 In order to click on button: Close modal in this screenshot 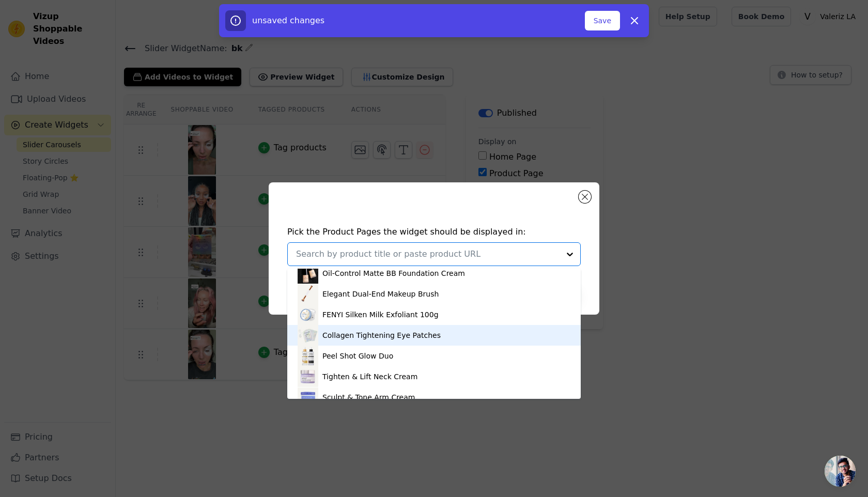, I will do `click(585, 197)`.